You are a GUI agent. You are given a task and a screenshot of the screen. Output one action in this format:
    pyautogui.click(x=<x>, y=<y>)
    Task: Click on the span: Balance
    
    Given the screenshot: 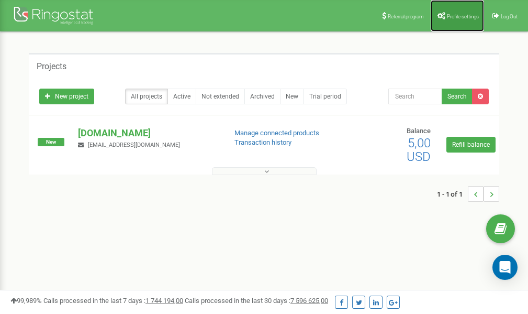 What is the action you would take?
    pyautogui.click(x=419, y=130)
    